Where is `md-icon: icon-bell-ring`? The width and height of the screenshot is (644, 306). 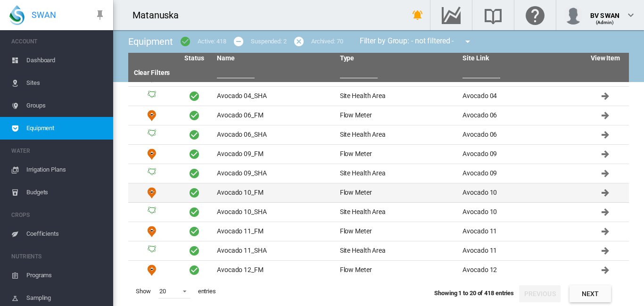 md-icon: icon-bell-ring is located at coordinates (418, 15).